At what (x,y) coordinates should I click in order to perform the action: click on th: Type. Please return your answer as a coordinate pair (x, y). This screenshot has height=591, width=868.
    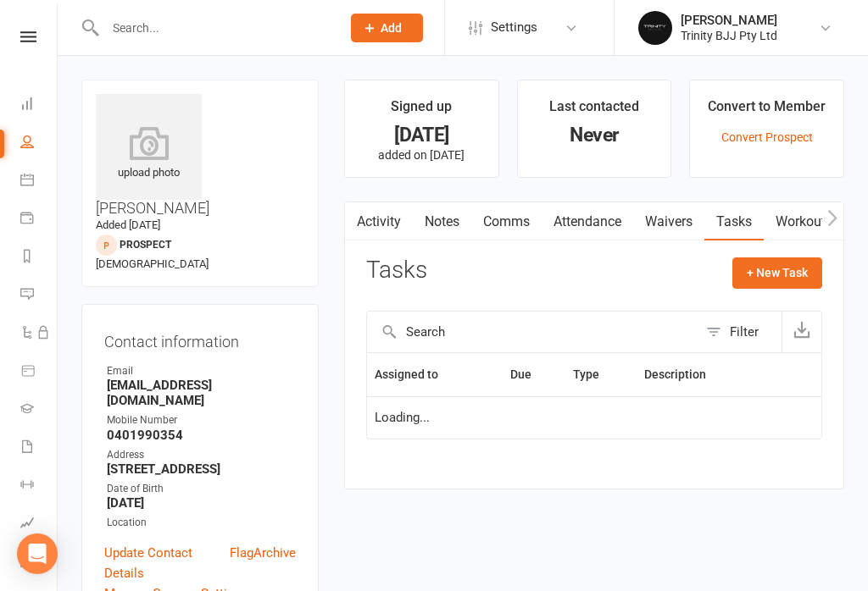
    Looking at the image, I should click on (601, 375).